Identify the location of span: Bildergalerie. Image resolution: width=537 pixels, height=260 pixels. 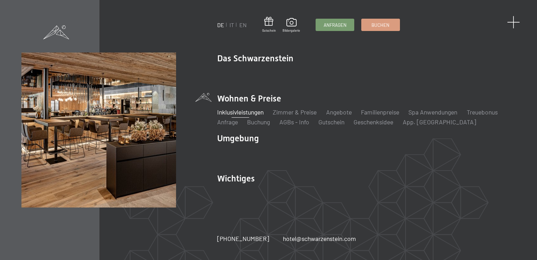
(292, 31).